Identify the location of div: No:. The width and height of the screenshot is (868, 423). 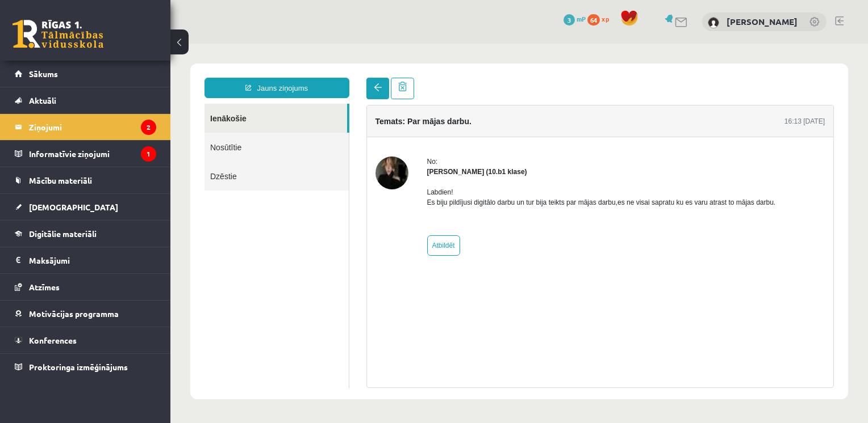
(431, 118).